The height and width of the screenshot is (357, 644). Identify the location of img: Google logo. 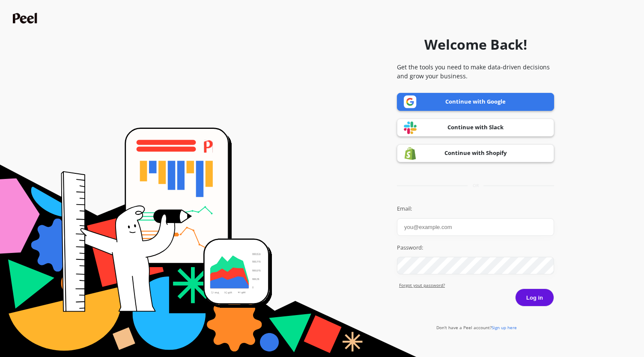
(410, 102).